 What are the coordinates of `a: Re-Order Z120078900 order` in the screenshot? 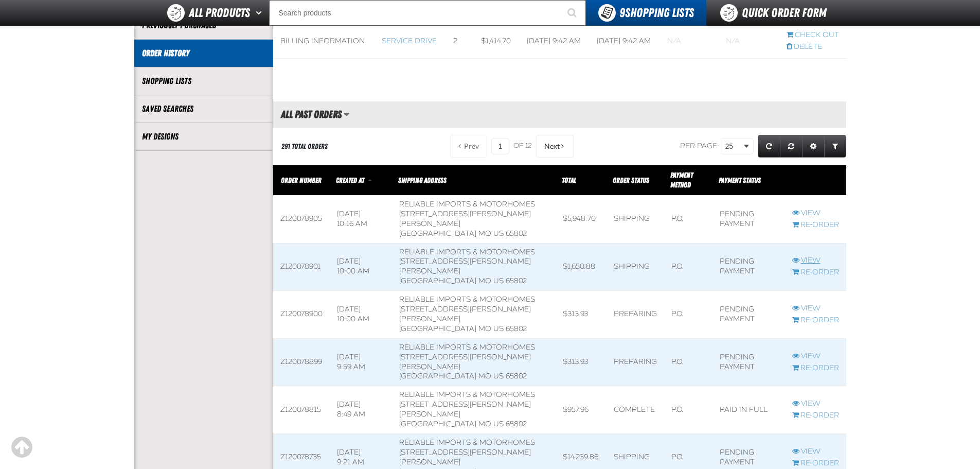 It's located at (816, 320).